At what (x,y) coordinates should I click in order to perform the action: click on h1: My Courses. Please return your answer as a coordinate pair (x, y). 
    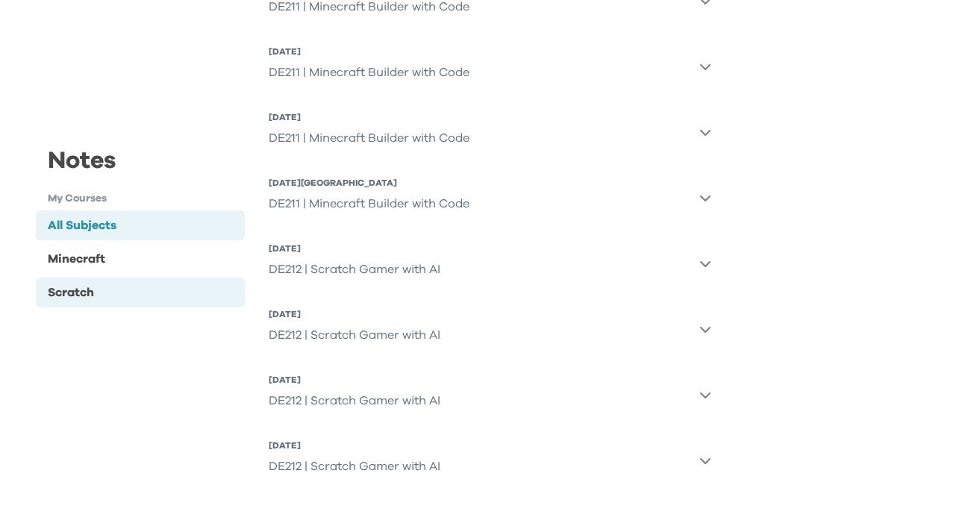
    Looking at the image, I should click on (146, 198).